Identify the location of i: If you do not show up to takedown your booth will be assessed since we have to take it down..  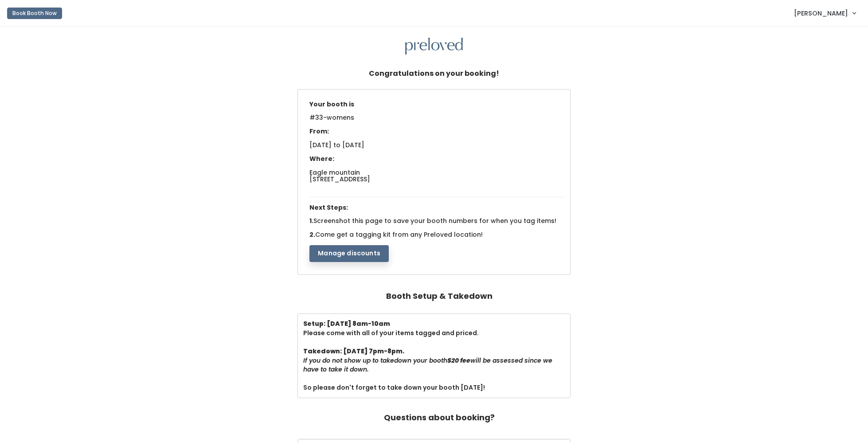
(427, 365).